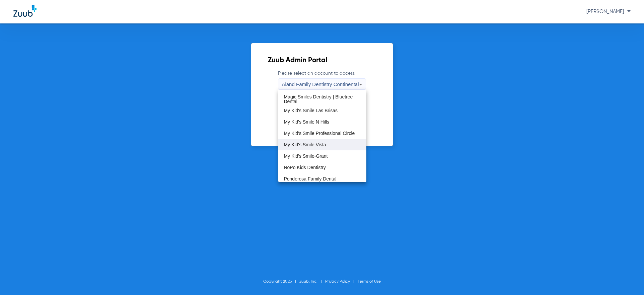 Image resolution: width=644 pixels, height=295 pixels. Describe the element at coordinates (322, 99) in the screenshot. I see `span: Magic Smiles Dentistry | Bluetree Dental` at that location.